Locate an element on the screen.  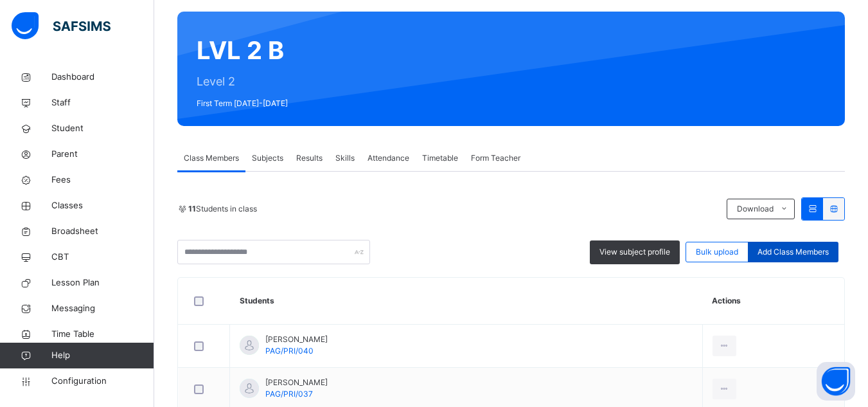
span: Parent is located at coordinates (103, 154).